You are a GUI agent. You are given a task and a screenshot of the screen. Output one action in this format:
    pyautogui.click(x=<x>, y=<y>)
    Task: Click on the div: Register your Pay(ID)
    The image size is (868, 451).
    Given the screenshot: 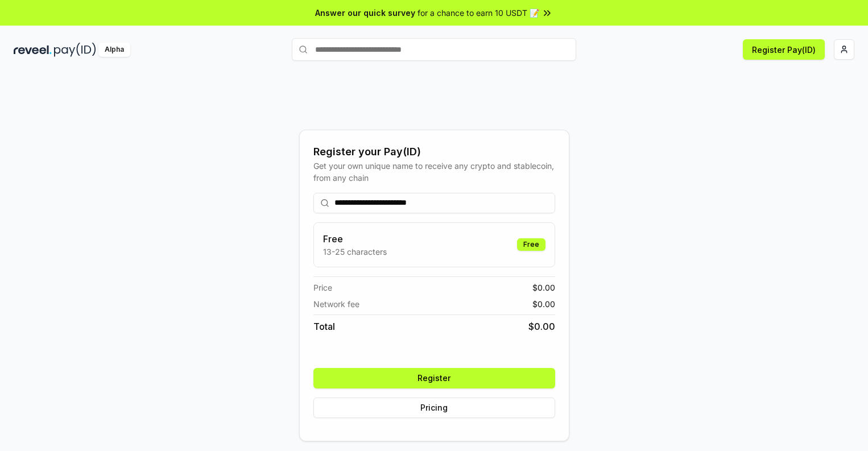 What is the action you would take?
    pyautogui.click(x=434, y=152)
    